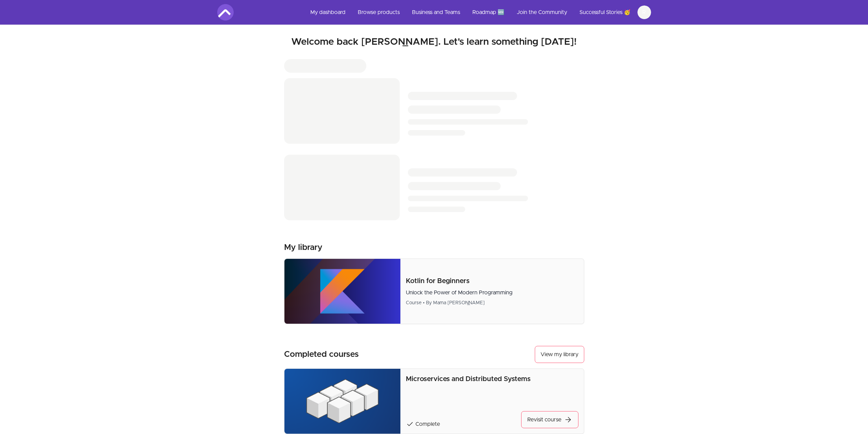 Image resolution: width=868 pixels, height=434 pixels. What do you see at coordinates (303, 247) in the screenshot?
I see `h3: My library` at bounding box center [303, 247].